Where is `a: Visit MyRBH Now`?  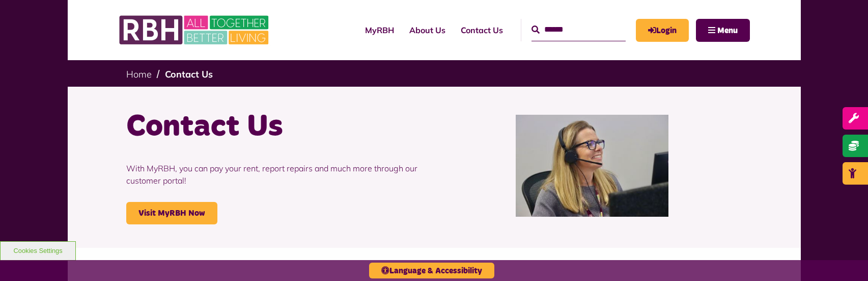 a: Visit MyRBH Now is located at coordinates (172, 213).